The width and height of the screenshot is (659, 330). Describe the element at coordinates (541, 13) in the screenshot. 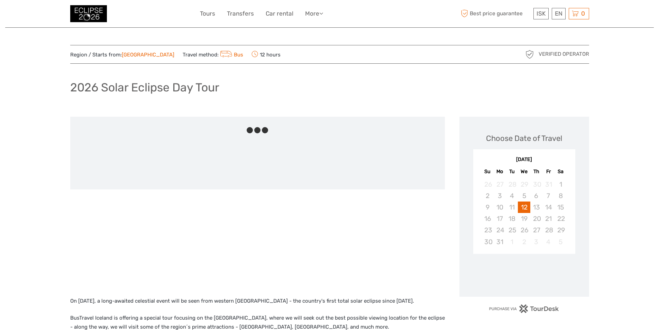

I see `span: ISK` at that location.